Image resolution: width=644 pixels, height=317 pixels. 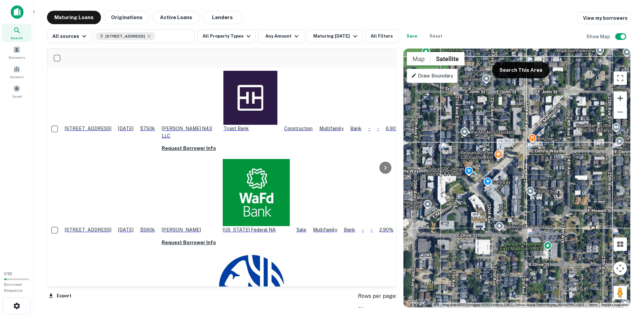 What do you see at coordinates (250, 101) in the screenshot?
I see `div: Truist Bank` at bounding box center [250, 101].